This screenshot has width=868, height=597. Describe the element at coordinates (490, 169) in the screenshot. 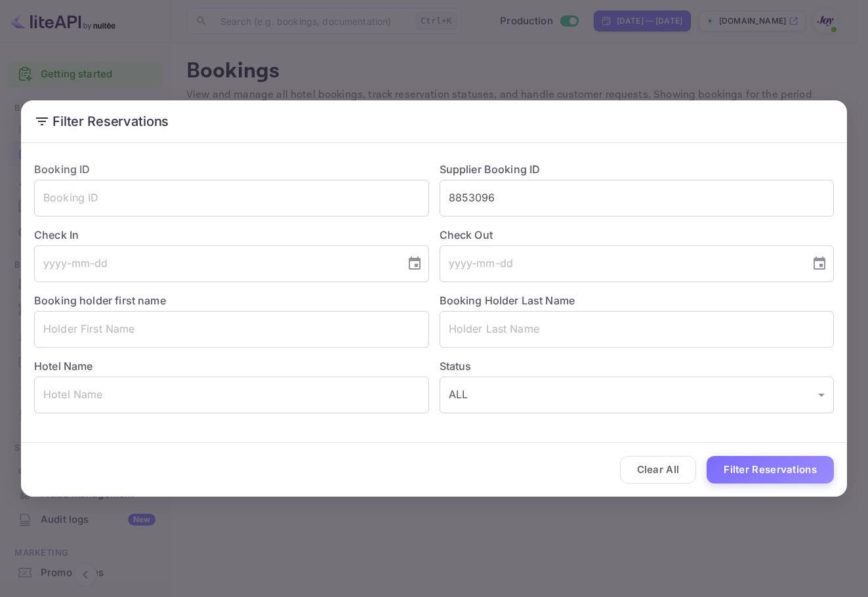

I see `label: Supplier Booking ID` at that location.